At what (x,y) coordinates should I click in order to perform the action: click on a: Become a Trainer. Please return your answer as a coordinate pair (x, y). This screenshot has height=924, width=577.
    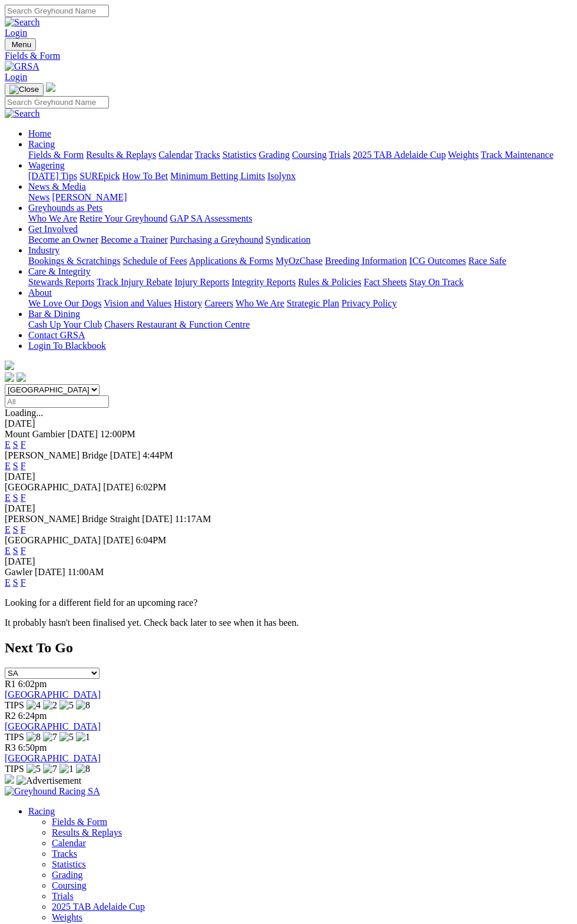
    Looking at the image, I should click on (134, 239).